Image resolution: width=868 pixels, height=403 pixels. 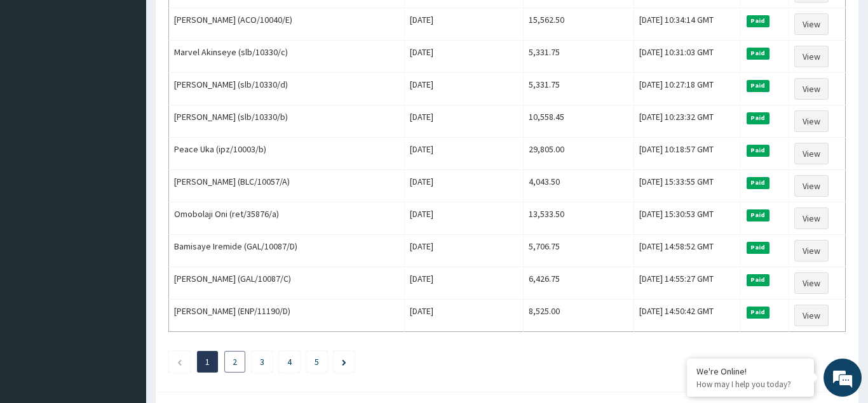 What do you see at coordinates (750, 384) in the screenshot?
I see `p: How may I help you today?` at bounding box center [750, 384].